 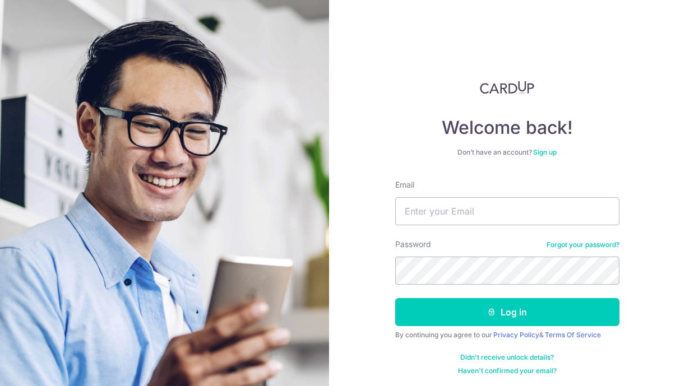 What do you see at coordinates (507, 211) in the screenshot?
I see `input: Enter your Email` at bounding box center [507, 211].